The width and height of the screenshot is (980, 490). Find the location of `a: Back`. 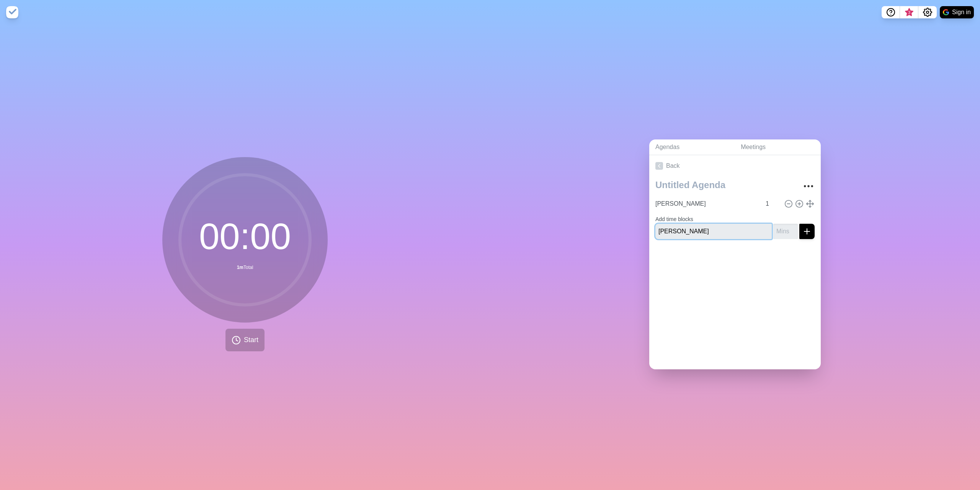

a: Back is located at coordinates (735, 166).